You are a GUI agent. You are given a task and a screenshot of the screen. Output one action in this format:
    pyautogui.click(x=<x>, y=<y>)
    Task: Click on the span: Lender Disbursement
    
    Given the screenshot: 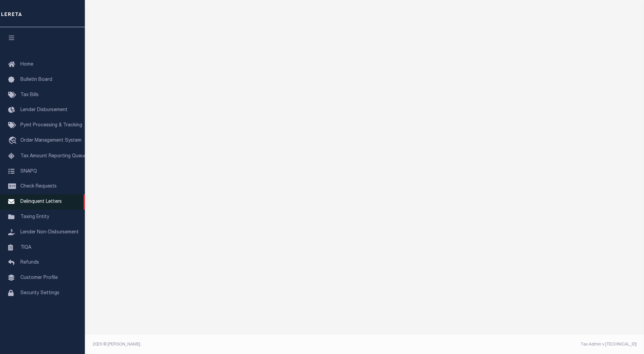 What is the action you would take?
    pyautogui.click(x=44, y=110)
    